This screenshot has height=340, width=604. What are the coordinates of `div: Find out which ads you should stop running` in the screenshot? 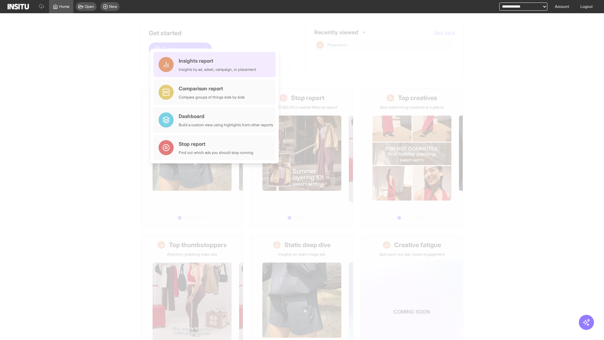 It's located at (216, 153).